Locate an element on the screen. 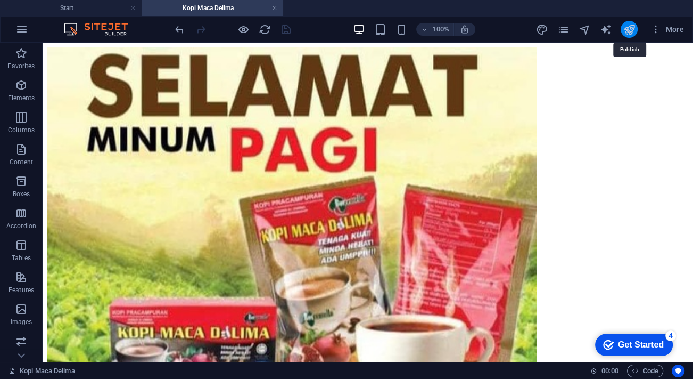  h6: 100% is located at coordinates (441, 29).